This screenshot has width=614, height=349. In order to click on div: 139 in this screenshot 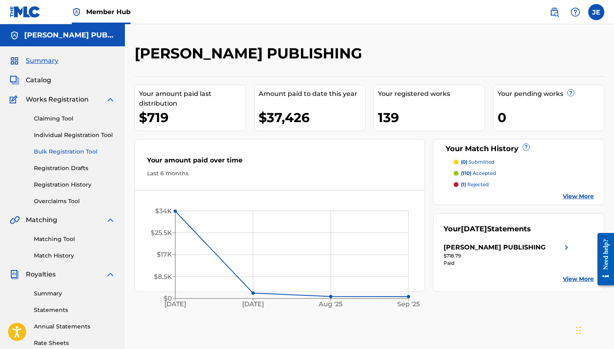, I will do `click(431, 117)`.